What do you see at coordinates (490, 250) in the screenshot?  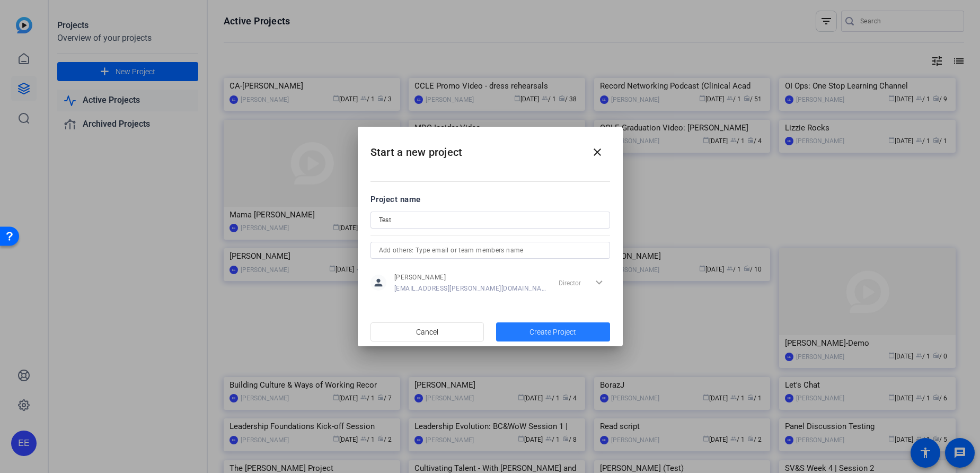 I see `input: Add others: Type email or team members name` at bounding box center [490, 250].